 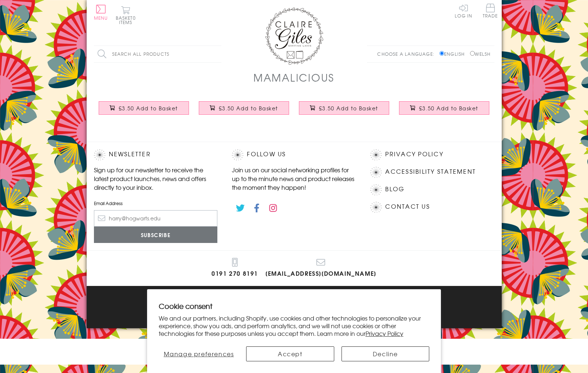 I want to click on label: Welsh, so click(x=480, y=54).